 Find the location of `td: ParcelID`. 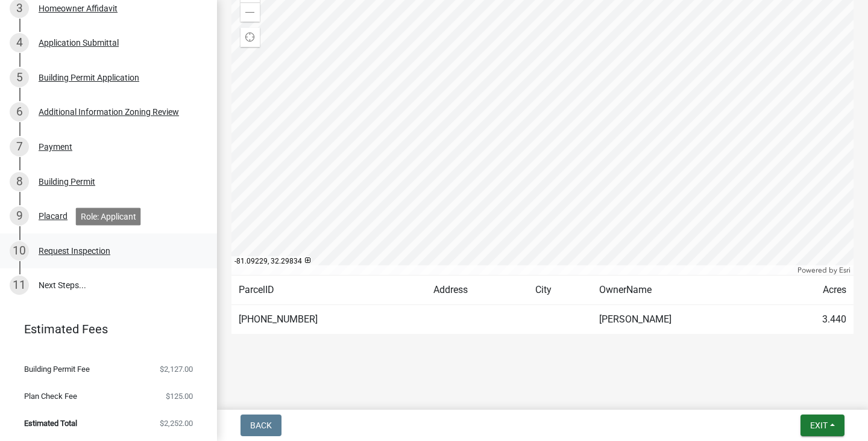

td: ParcelID is located at coordinates (328, 290).